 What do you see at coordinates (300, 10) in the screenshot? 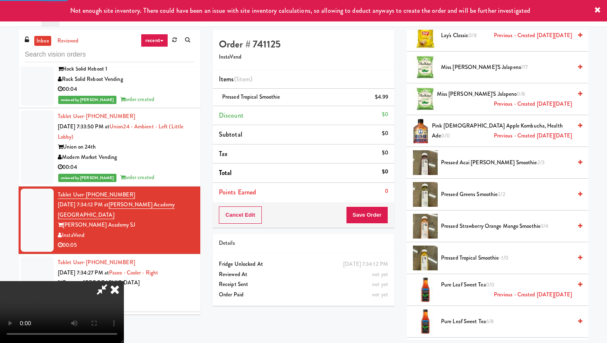
I see `span: Not enough site inventory. There could have been an issue with site inventory calculations, so al...` at bounding box center [300, 10].